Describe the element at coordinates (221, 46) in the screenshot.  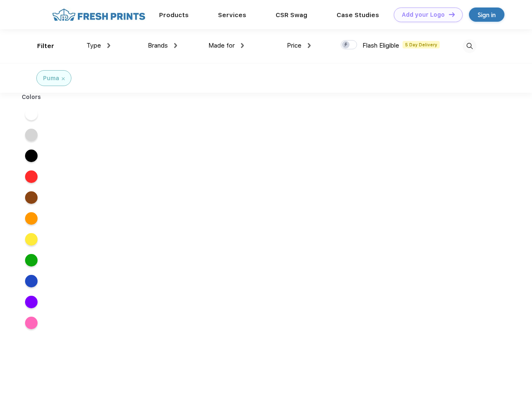
I see `span: Made for` at that location.